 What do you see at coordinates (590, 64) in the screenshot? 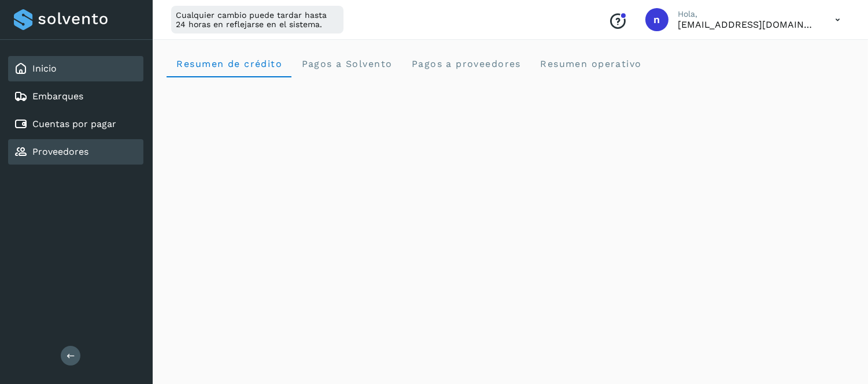
I see `span: Resumen operativo` at bounding box center [590, 64].